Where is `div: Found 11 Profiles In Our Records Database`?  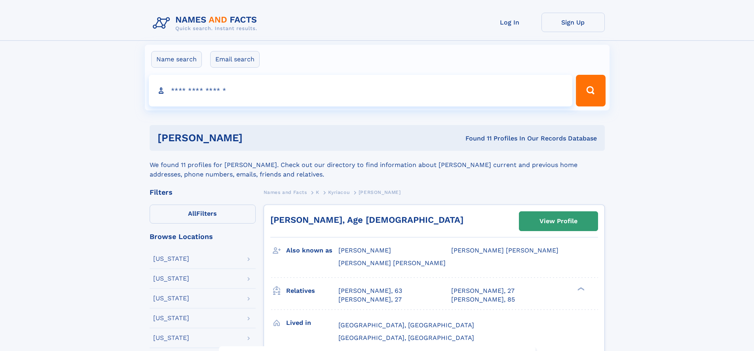
div: Found 11 Profiles In Our Records Database is located at coordinates (475, 138).